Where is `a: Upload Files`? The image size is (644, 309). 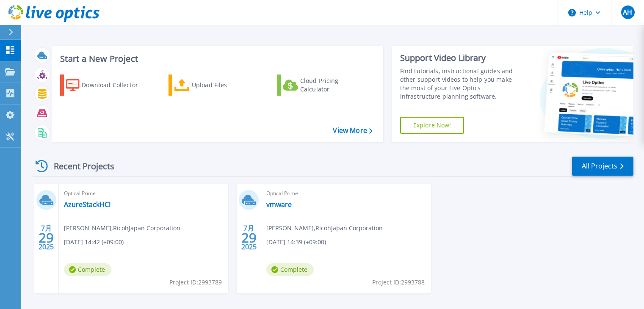 a: Upload Files is located at coordinates (215, 85).